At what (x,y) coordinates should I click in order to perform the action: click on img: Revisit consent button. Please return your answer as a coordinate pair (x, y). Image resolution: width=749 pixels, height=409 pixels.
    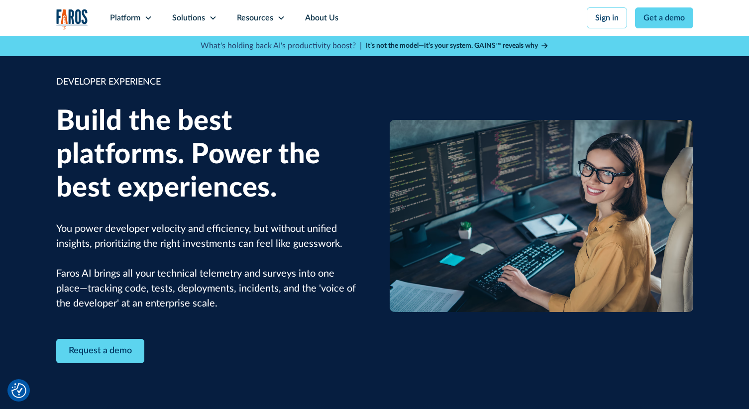
    Looking at the image, I should click on (19, 391).